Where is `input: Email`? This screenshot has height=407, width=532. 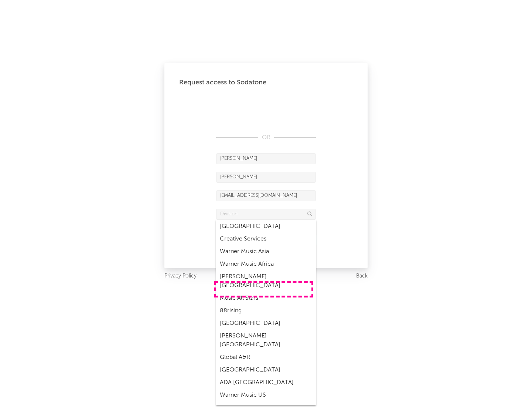
input: Email is located at coordinates (266, 196).